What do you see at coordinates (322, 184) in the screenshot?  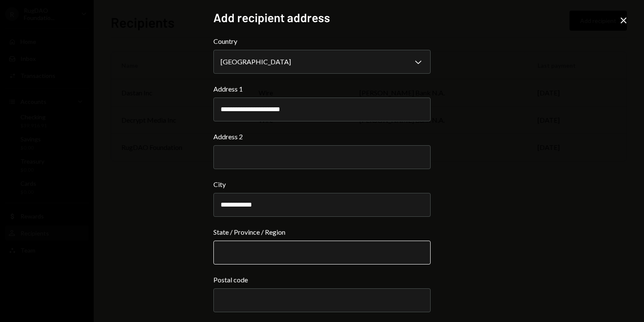 I see `label: City` at bounding box center [322, 184].